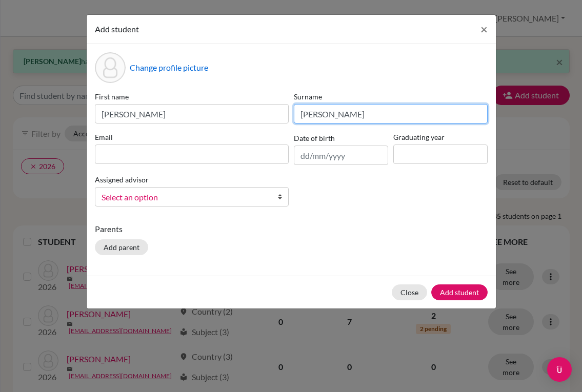 The image size is (582, 392). Describe the element at coordinates (559, 369) in the screenshot. I see `div: Open Intercom Messenger` at that location.